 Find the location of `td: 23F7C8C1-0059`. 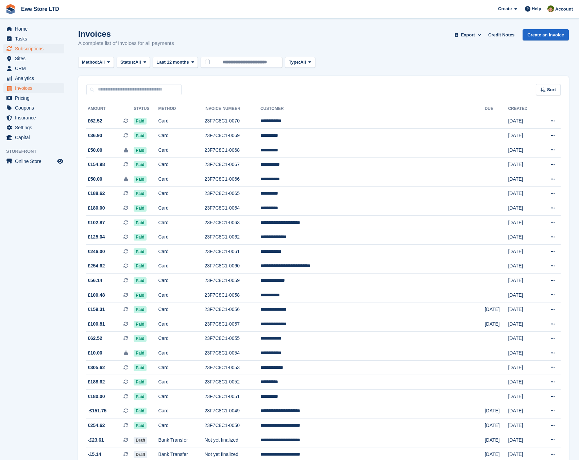

td: 23F7C8C1-0059 is located at coordinates (233, 281).